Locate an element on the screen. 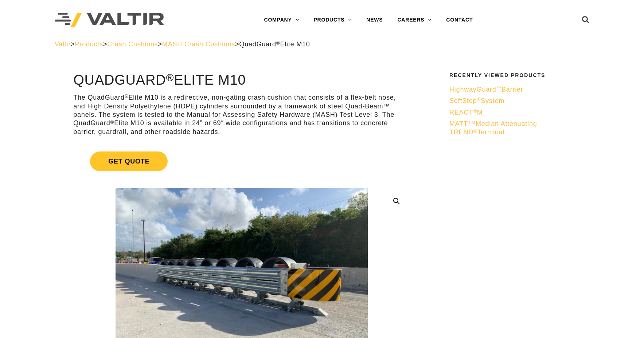 The image size is (644, 338). a: PRODUCTS is located at coordinates (332, 20).